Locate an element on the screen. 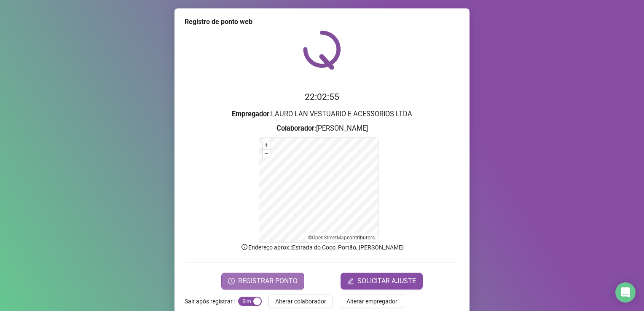 This screenshot has width=644, height=311. span: Alterar empregador is located at coordinates (372, 302).